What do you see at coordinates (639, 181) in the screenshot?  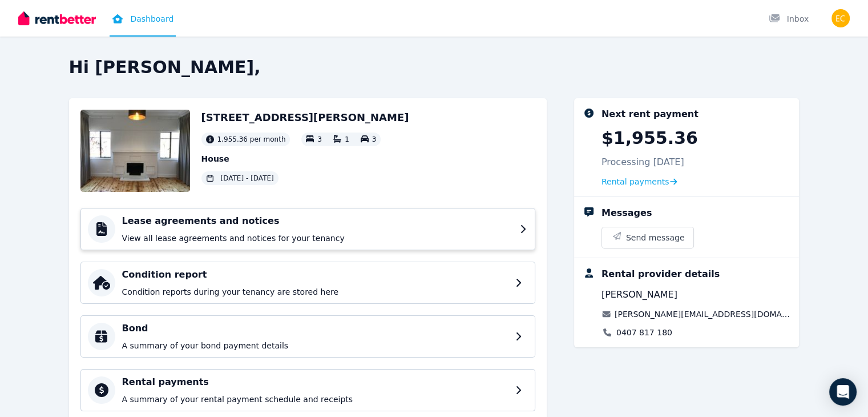 I see `a: Rental payments` at bounding box center [639, 181].